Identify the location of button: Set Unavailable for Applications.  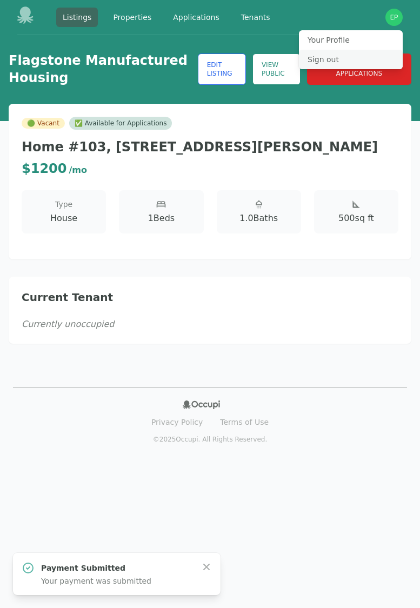
(359, 69).